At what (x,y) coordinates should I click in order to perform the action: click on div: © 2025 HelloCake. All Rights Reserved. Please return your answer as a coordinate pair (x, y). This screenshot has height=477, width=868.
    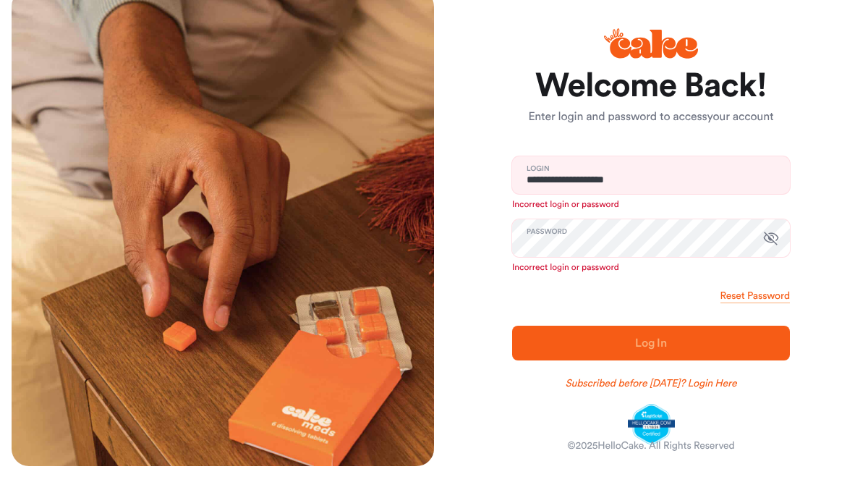
    Looking at the image, I should click on (650, 446).